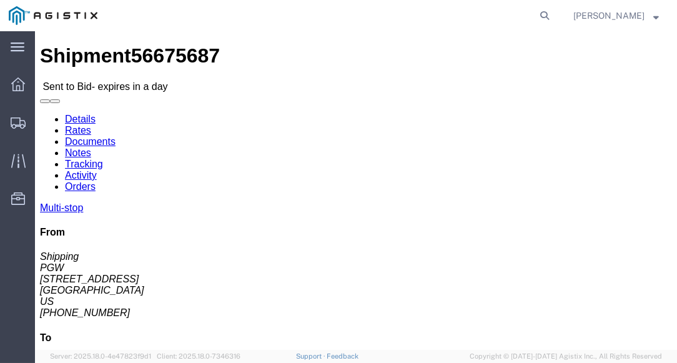 Image resolution: width=677 pixels, height=363 pixels. I want to click on span: Client: 2025.18.0-7346316, so click(199, 356).